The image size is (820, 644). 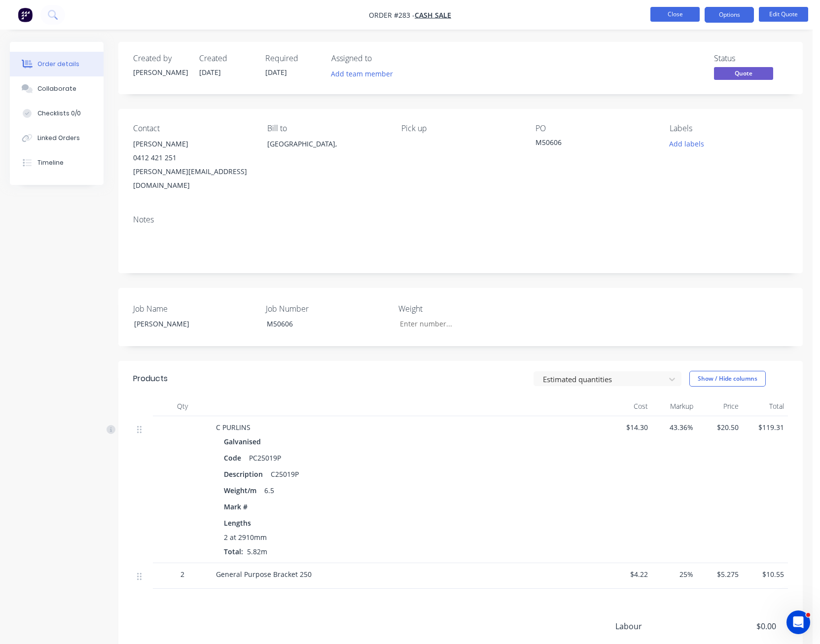 I want to click on button: Options, so click(x=729, y=15).